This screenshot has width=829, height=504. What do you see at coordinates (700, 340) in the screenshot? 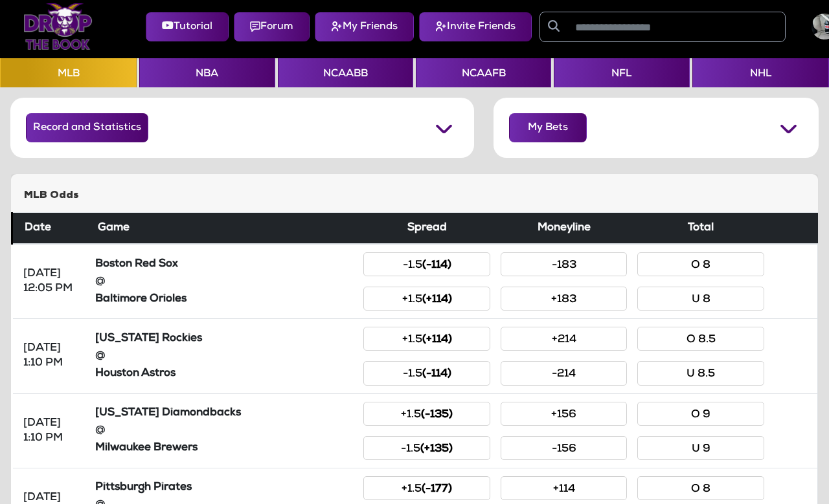
I see `button: O 8.5` at bounding box center [700, 340].